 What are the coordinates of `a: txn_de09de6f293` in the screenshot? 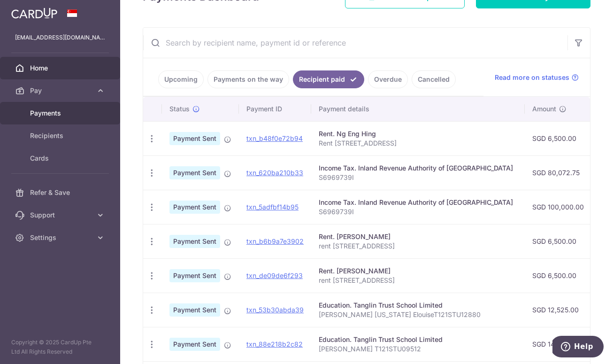 It's located at (274, 275).